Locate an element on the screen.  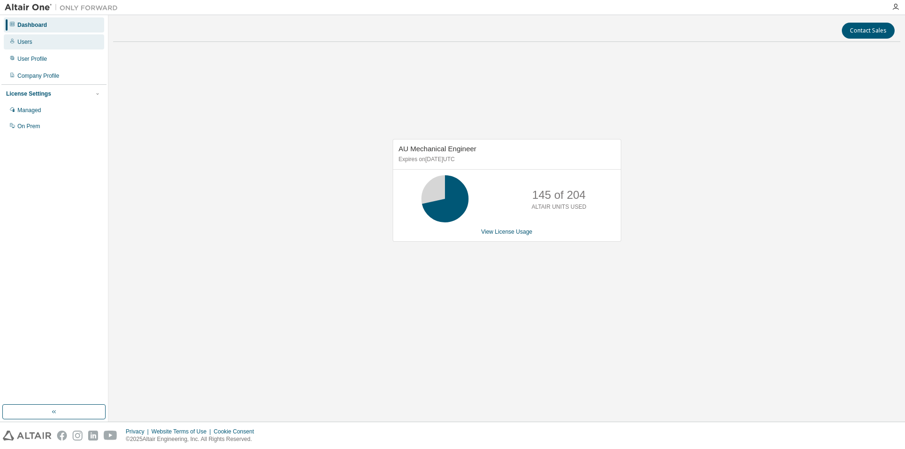
img: linkedin.svg is located at coordinates (93, 435).